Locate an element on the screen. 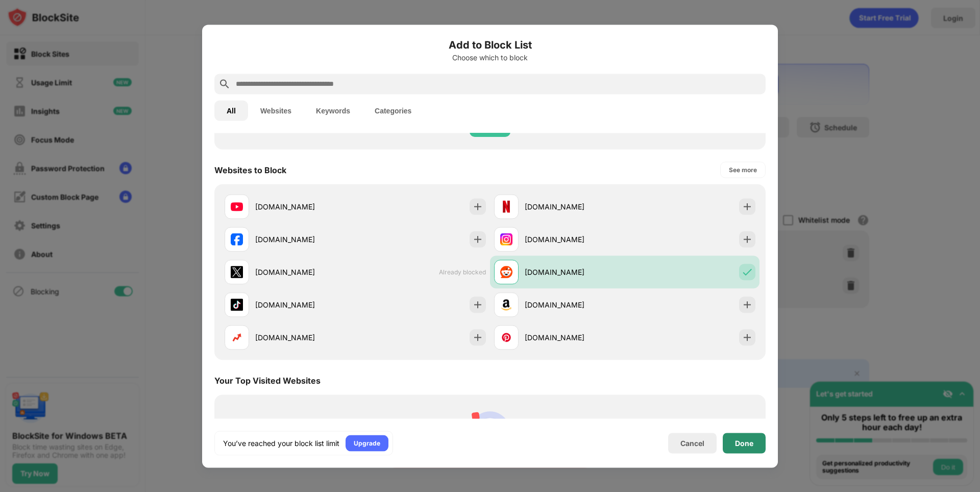 The height and width of the screenshot is (492, 980). button: All is located at coordinates (231, 111).